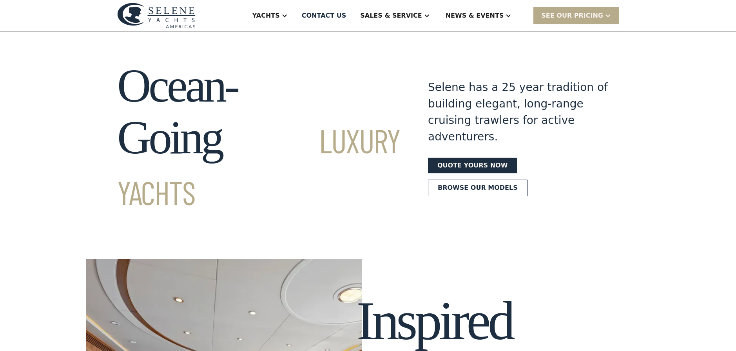 This screenshot has height=351, width=736. What do you see at coordinates (475, 16) in the screenshot?
I see `div: News & EVENTS` at bounding box center [475, 16].